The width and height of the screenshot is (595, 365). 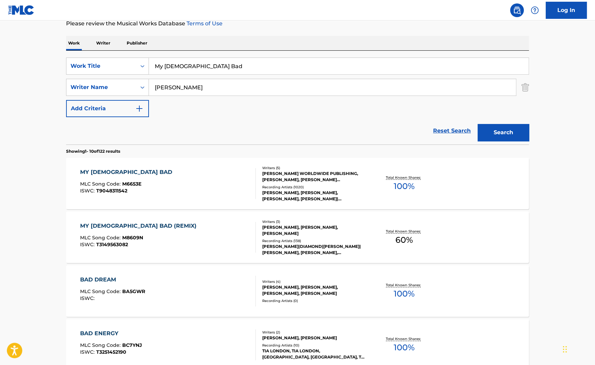 I want to click on div: Writers ( 2 ), so click(x=314, y=332).